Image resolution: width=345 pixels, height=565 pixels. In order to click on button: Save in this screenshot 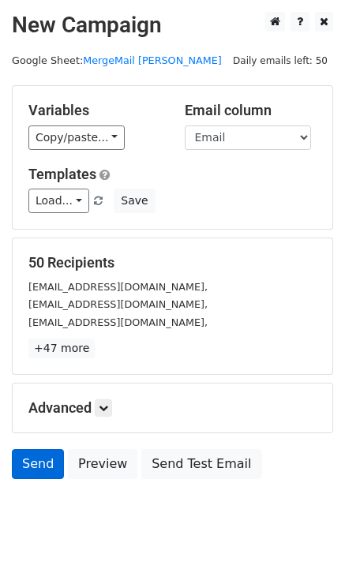, I will do `click(134, 201)`.